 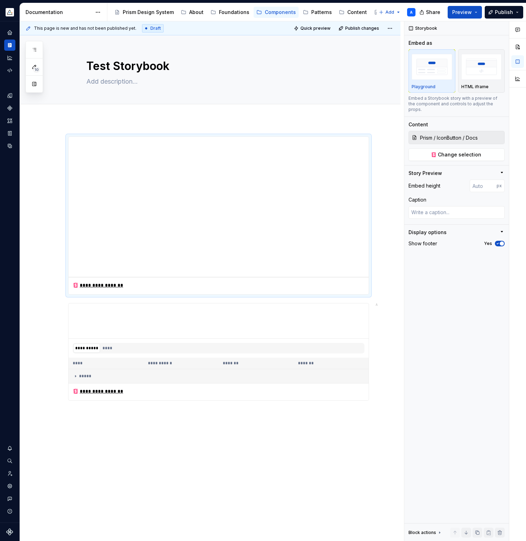 What do you see at coordinates (10, 448) in the screenshot?
I see `div: Notifications` at bounding box center [10, 448].